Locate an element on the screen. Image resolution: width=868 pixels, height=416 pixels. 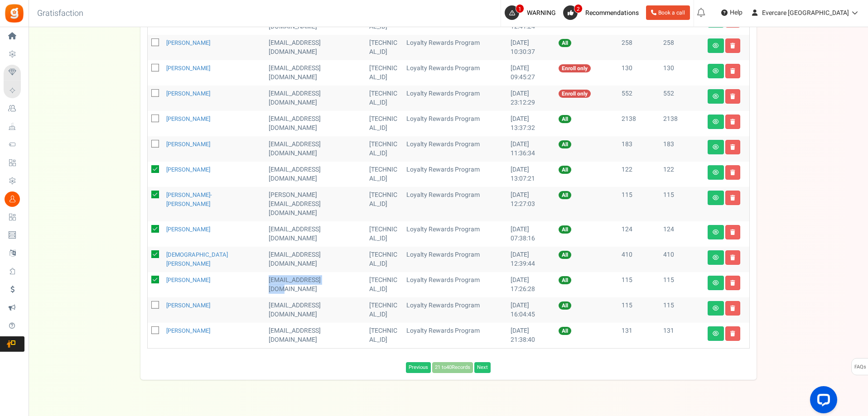
a: Previous is located at coordinates (418, 368).